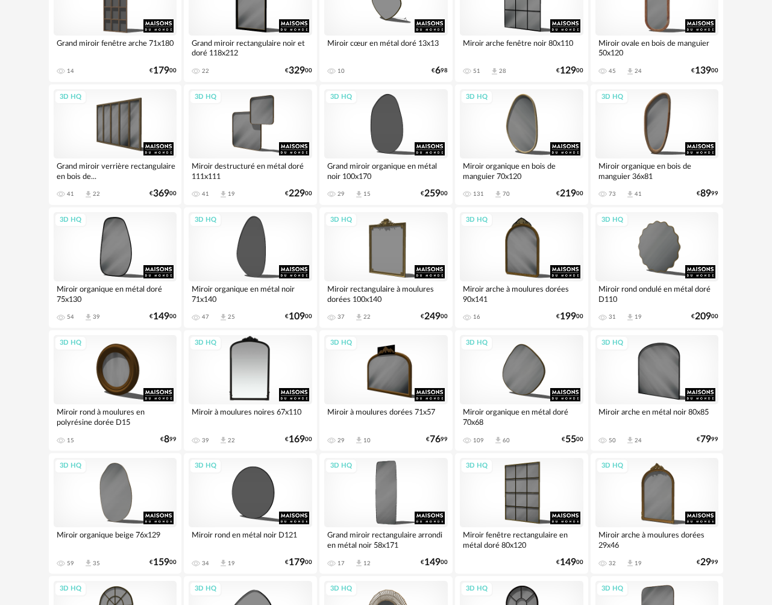 This screenshot has height=605, width=772. I want to click on div: Miroir organique en métal doré 75x130, so click(115, 294).